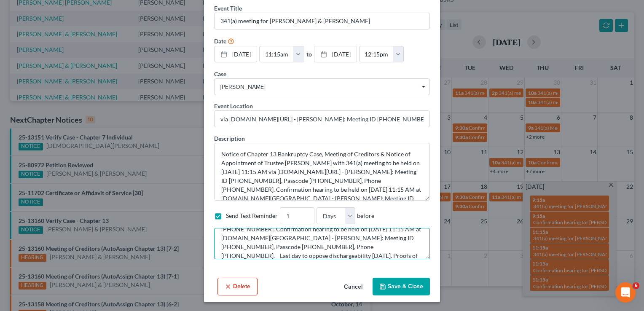 The image size is (644, 311). What do you see at coordinates (220, 74) in the screenshot?
I see `label: Case` at bounding box center [220, 74].